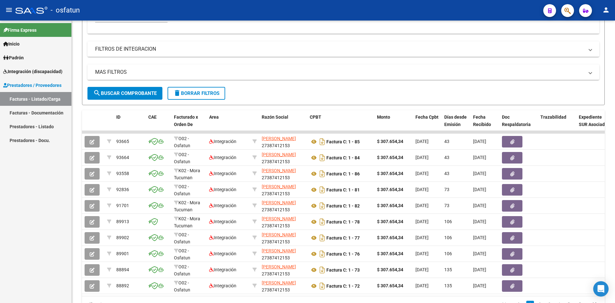 Image resolution: width=615 pixels, height=303 pixels. I want to click on span: Trazabilidad, so click(553, 117).